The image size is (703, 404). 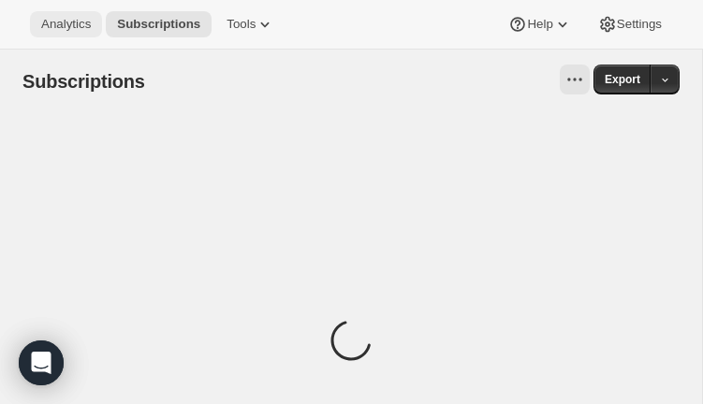 I want to click on span: Help, so click(x=539, y=24).